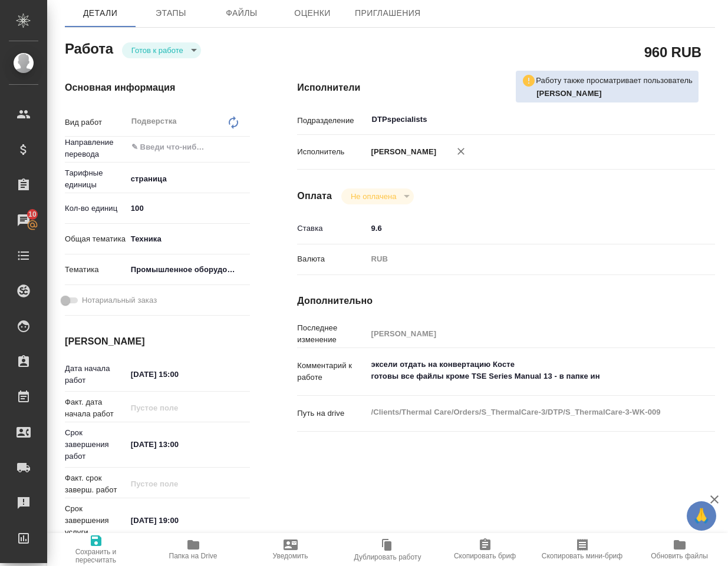  Describe the element at coordinates (89, 48) in the screenshot. I see `h2: Работа` at that location.